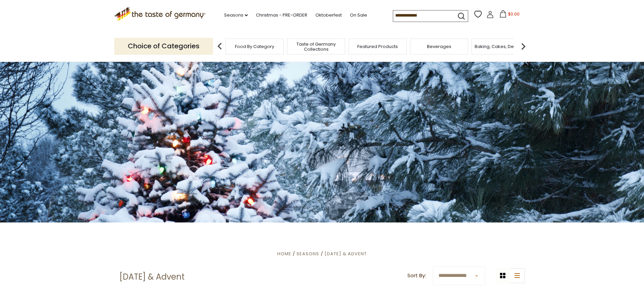 This screenshot has height=308, width=644. Describe the element at coordinates (284, 254) in the screenshot. I see `a: Home` at that location.